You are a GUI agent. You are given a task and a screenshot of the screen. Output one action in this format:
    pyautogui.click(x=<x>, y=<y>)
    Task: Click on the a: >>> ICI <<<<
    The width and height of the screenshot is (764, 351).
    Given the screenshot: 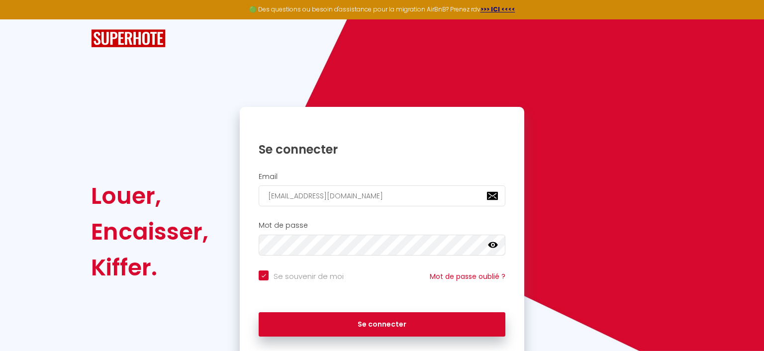 What is the action you would take?
    pyautogui.click(x=498, y=9)
    